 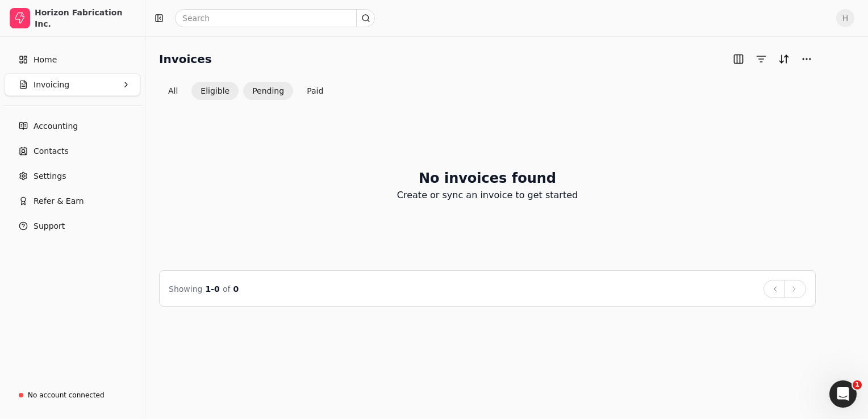 I want to click on button: Support, so click(x=72, y=226).